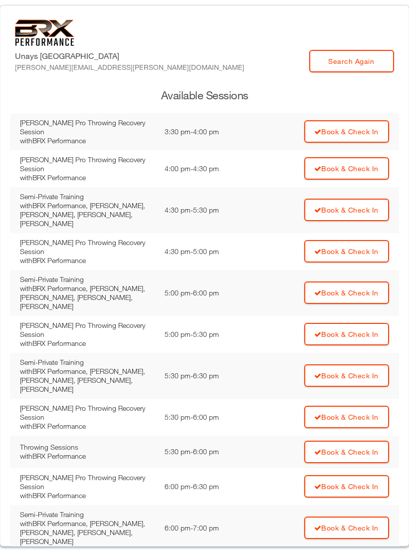  What do you see at coordinates (207, 528) in the screenshot?
I see `td: 6:00 pm - 7:00 pm` at bounding box center [207, 528].